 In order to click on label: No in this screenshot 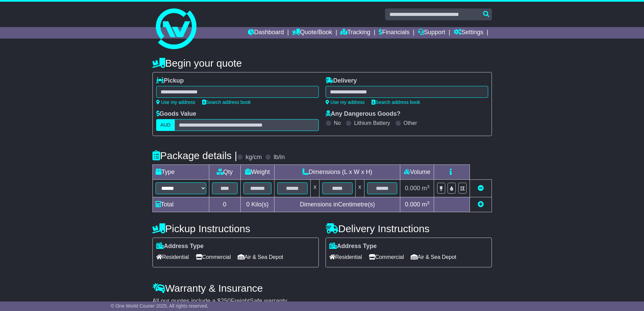, I will do `click(337, 123)`.